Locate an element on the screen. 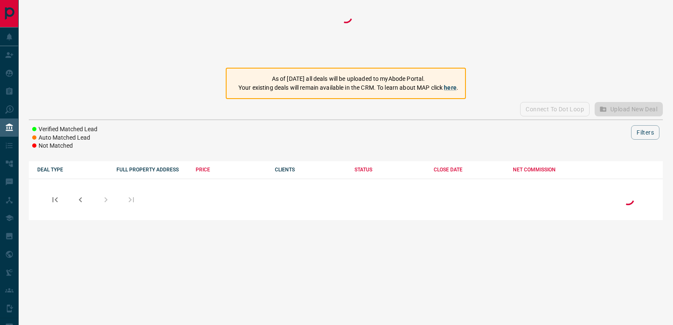 This screenshot has height=325, width=673. div: STATUS is located at coordinates (390, 170).